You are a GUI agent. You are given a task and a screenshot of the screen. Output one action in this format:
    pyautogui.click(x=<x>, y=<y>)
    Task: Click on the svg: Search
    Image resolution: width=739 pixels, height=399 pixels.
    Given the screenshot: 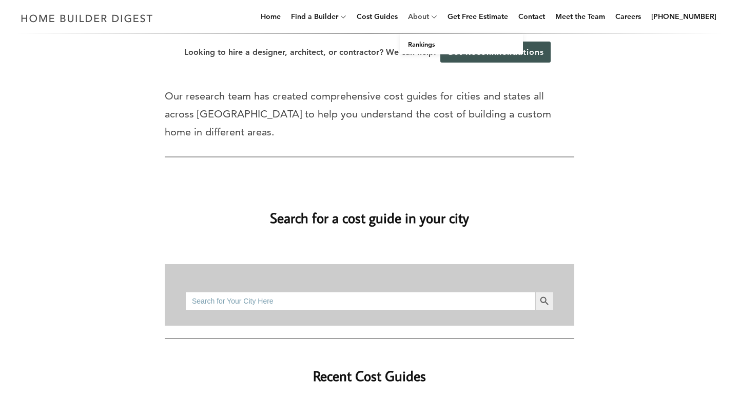 What is the action you would take?
    pyautogui.click(x=545, y=301)
    